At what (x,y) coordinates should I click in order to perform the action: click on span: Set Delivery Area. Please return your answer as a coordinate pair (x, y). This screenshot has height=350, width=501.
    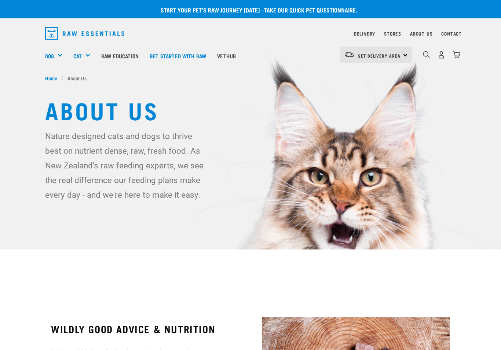
    Looking at the image, I should click on (380, 55).